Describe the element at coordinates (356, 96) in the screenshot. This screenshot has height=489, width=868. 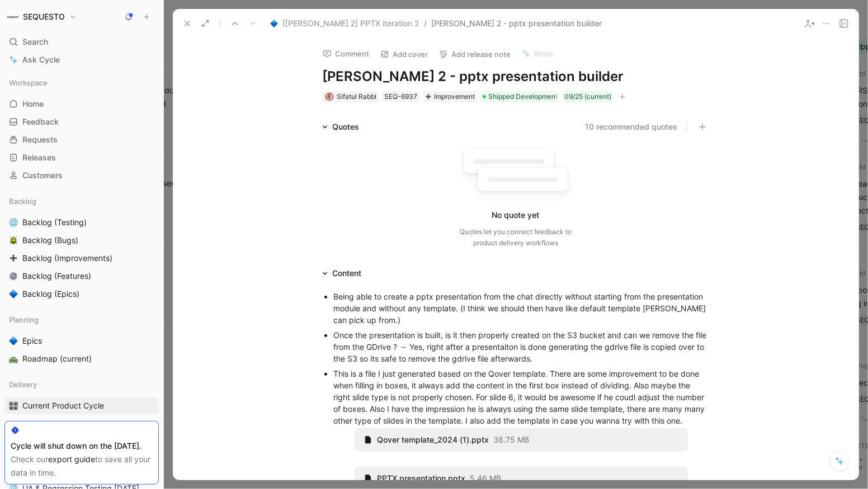
I see `span: Sifatul Rabbi` at that location.